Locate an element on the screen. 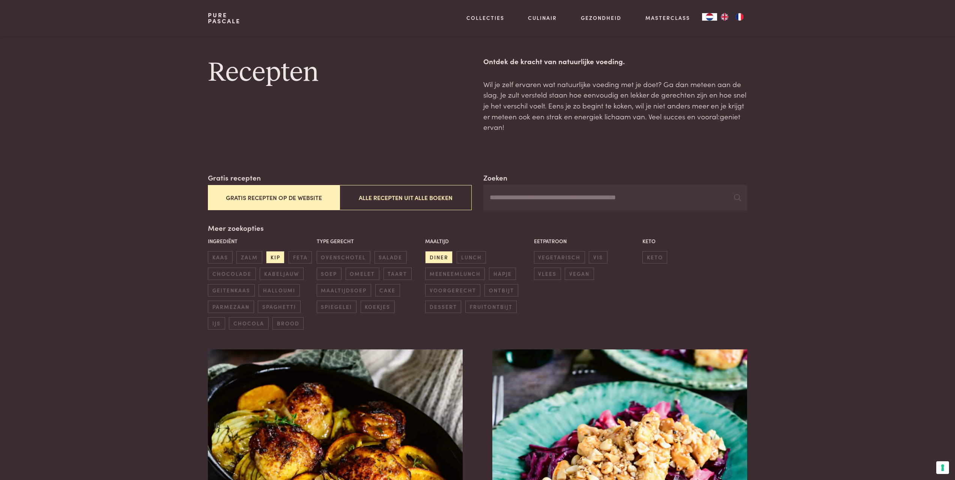 This screenshot has width=955, height=480. span: ijs is located at coordinates (216, 323).